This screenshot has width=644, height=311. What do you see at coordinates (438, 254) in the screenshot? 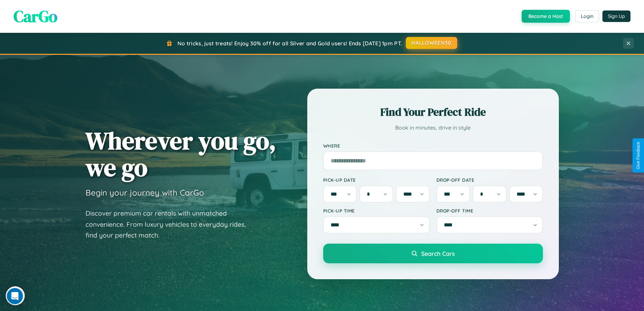
I see `span: Search Cars` at bounding box center [438, 254].